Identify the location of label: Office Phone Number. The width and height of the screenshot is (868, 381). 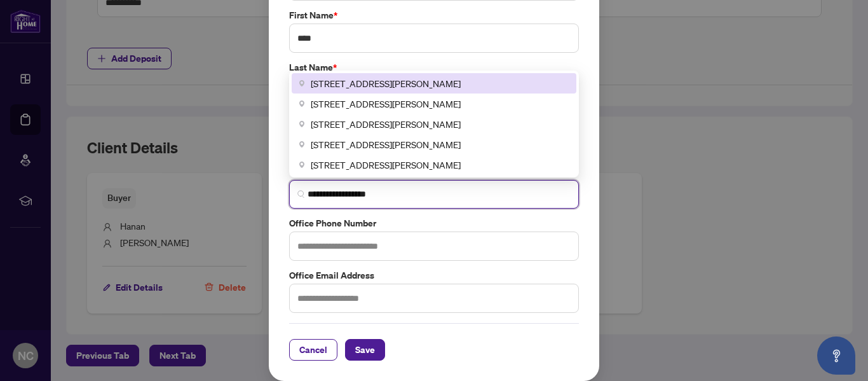
(434, 223).